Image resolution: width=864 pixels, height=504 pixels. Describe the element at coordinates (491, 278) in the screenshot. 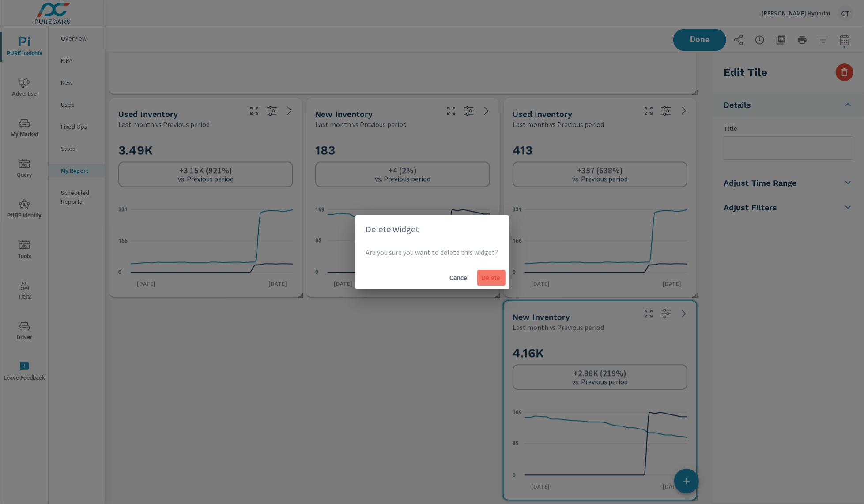

I see `span: Delete` at that location.